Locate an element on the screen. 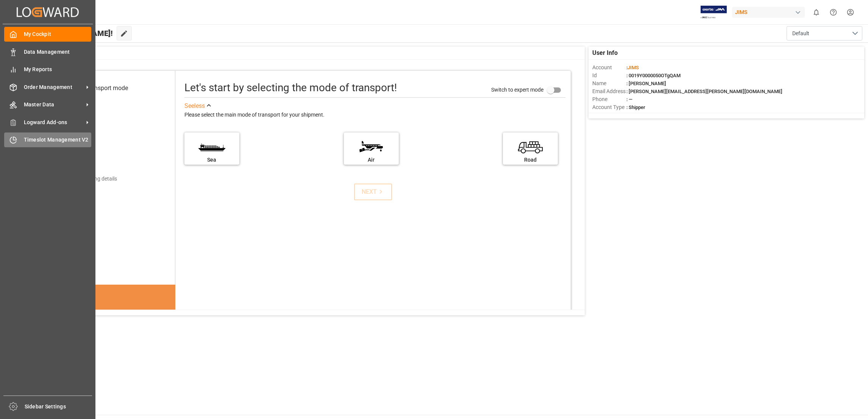 This screenshot has height=419, width=868. span: Logward Add-ons is located at coordinates (54, 122).